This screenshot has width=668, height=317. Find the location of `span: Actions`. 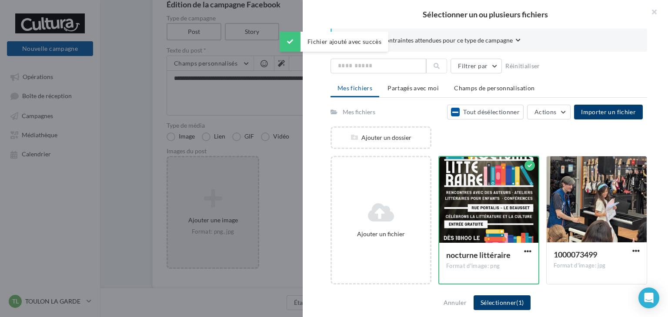

span: Actions is located at coordinates (545, 112).